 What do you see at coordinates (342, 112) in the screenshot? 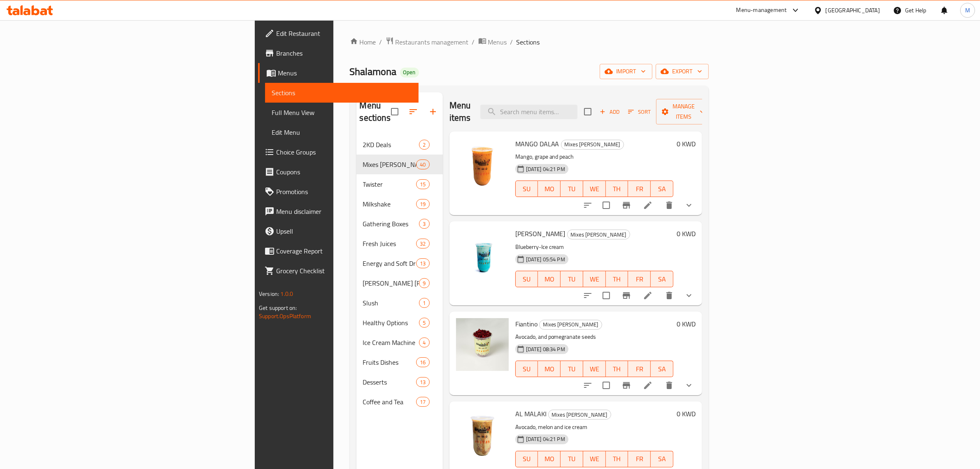
I see `a: Full Menu View` at bounding box center [342, 112].